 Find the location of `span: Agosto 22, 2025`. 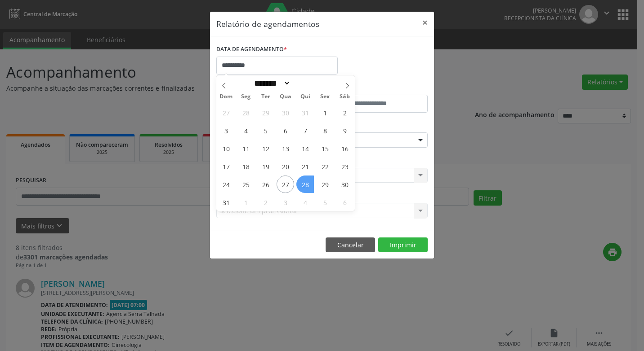

span: Agosto 22, 2025 is located at coordinates (324, 166).